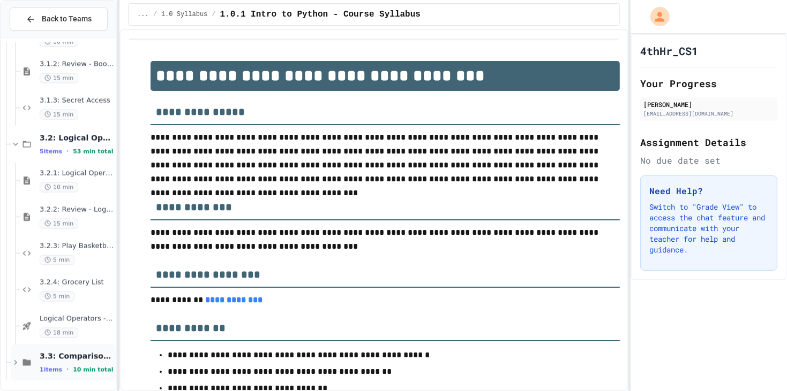 The height and width of the screenshot is (391, 787). I want to click on button: Back to Teams, so click(58, 19).